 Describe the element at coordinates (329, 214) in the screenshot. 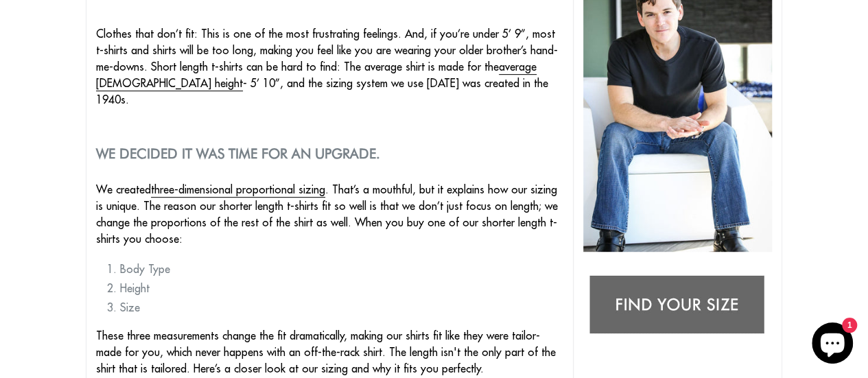

I see `p: We created . That’s a mouthful, but it explains how our sizing is unique. The reason our shorter ...` at that location.